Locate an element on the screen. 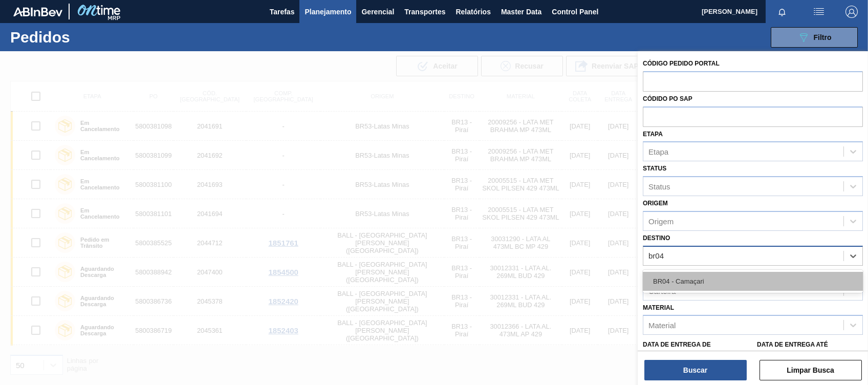 This screenshot has width=868, height=385. span: Control Panel is located at coordinates (575, 12).